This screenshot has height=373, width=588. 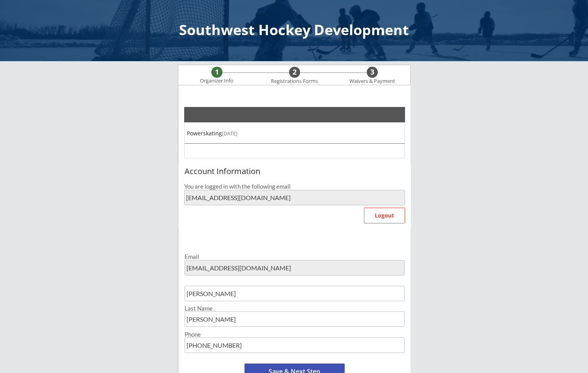 I want to click on button: Logout, so click(x=384, y=216).